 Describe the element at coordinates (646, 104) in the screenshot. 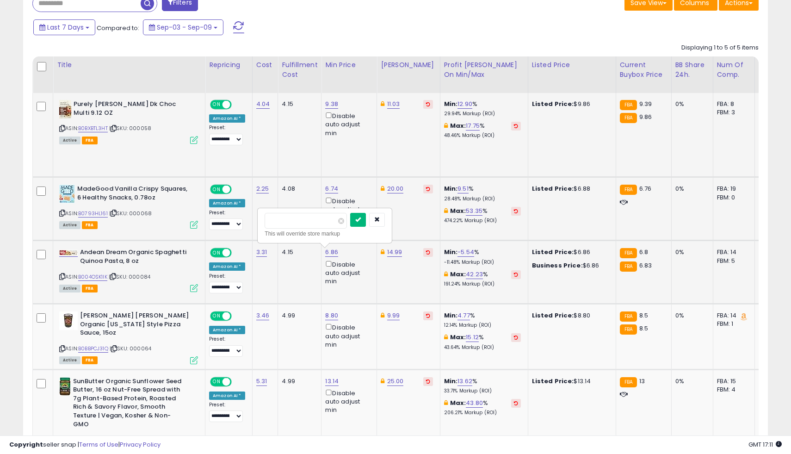

I see `span: 9.39` at that location.